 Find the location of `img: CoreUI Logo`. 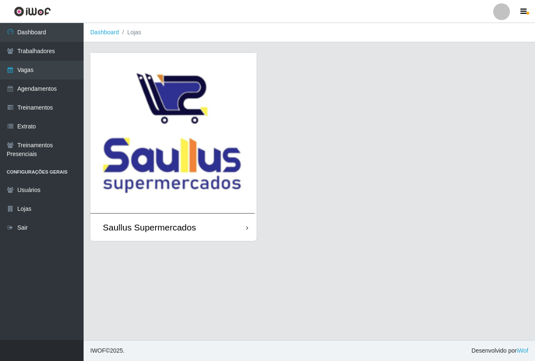

img: CoreUI Logo is located at coordinates (32, 11).